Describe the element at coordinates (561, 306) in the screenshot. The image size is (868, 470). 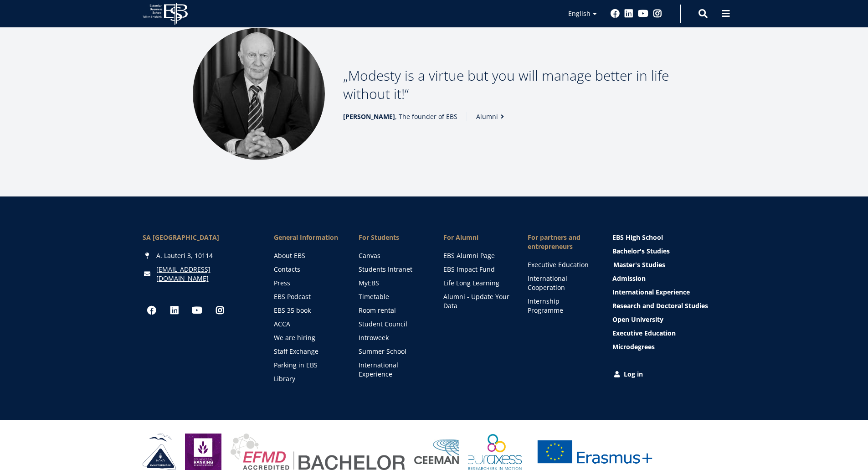
I see `a: Internship Programme` at that location.